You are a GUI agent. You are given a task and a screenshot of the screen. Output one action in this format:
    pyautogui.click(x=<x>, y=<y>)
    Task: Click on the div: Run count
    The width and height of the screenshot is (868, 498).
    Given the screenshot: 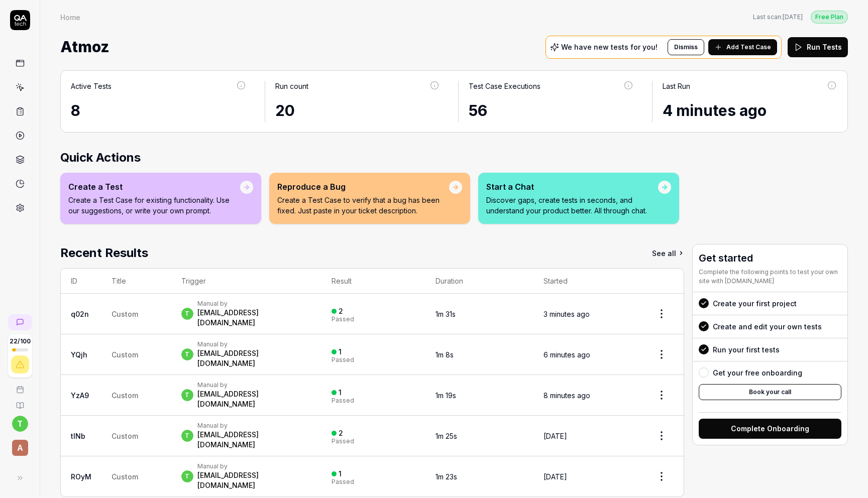 What is the action you would take?
    pyautogui.click(x=292, y=86)
    